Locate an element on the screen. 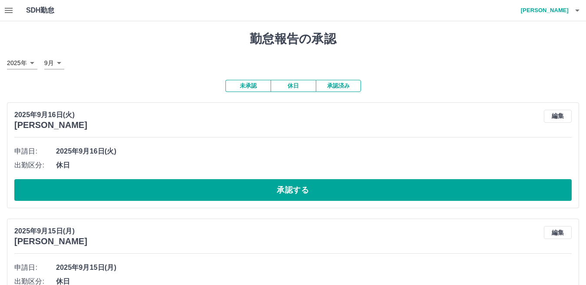 The height and width of the screenshot is (285, 586). span: 2025年9月16日(火) is located at coordinates (314, 152).